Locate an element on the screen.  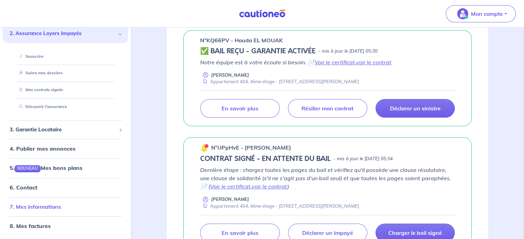
a: 4. Publier mes annonces is located at coordinates (42, 149).